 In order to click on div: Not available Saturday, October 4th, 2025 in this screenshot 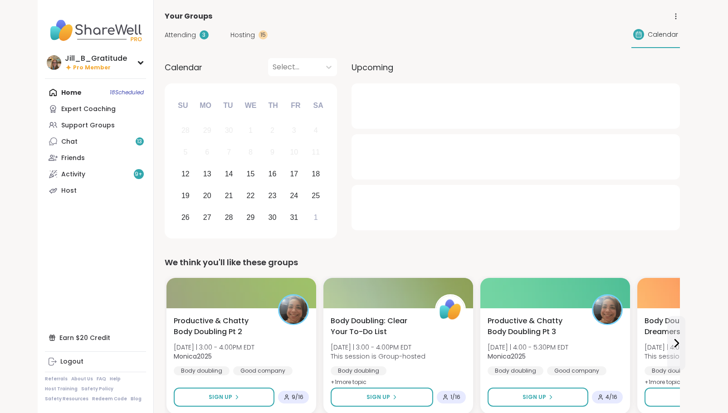, I will do `click(316, 131)`.